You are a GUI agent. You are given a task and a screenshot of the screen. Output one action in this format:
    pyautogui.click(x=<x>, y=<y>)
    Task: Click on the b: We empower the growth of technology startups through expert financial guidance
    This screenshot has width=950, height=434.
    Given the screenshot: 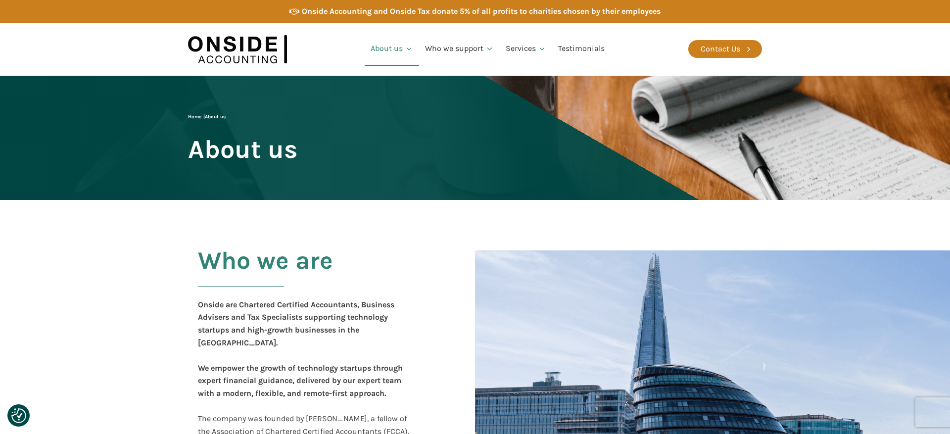 What is the action you would take?
    pyautogui.click(x=300, y=374)
    